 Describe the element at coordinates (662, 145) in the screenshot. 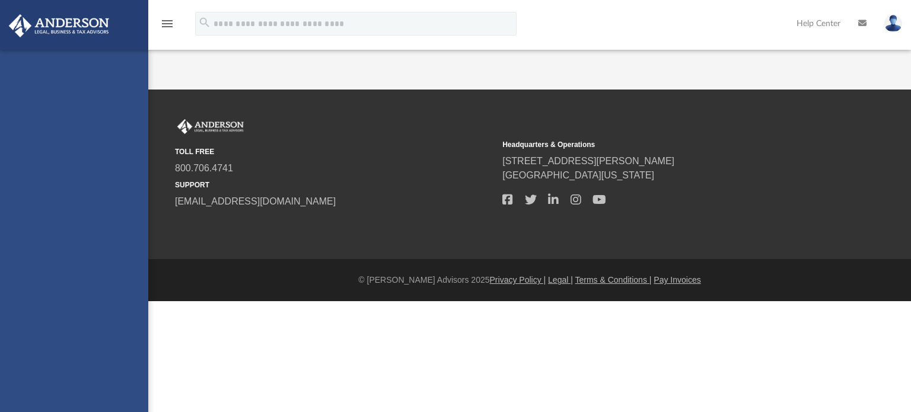

I see `small: Headquarters & Operations` at that location.